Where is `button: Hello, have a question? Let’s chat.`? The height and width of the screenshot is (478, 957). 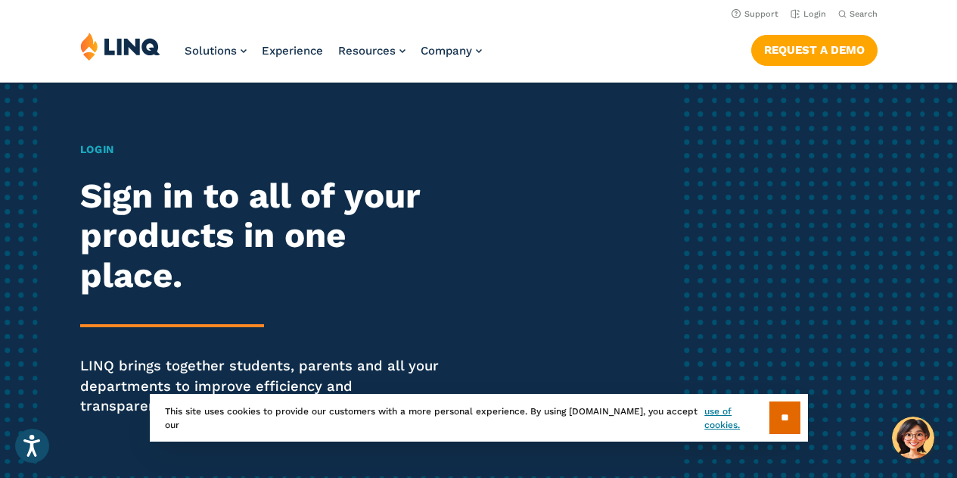 button: Hello, have a question? Let’s chat. is located at coordinates (913, 437).